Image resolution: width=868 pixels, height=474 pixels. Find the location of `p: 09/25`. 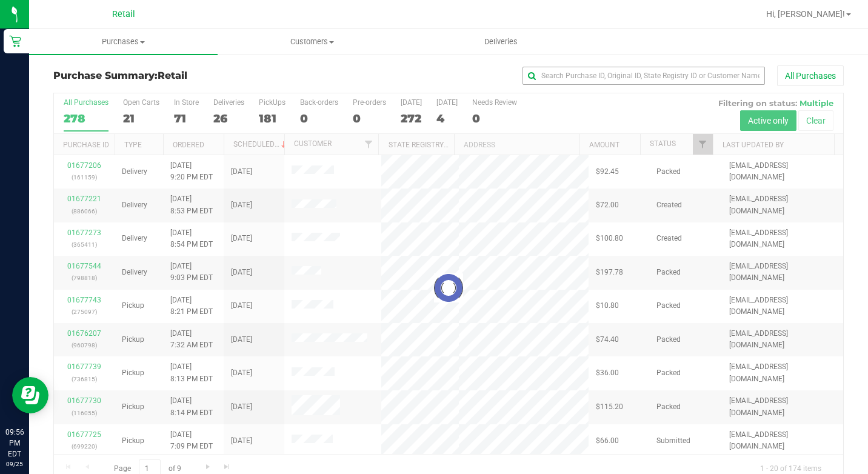

p: 09/25 is located at coordinates (14, 464).